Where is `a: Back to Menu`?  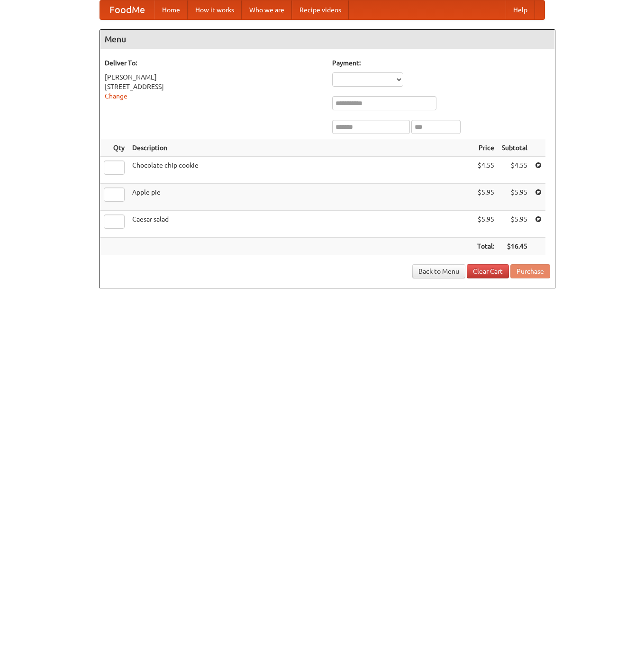
a: Back to Menu is located at coordinates (439, 271).